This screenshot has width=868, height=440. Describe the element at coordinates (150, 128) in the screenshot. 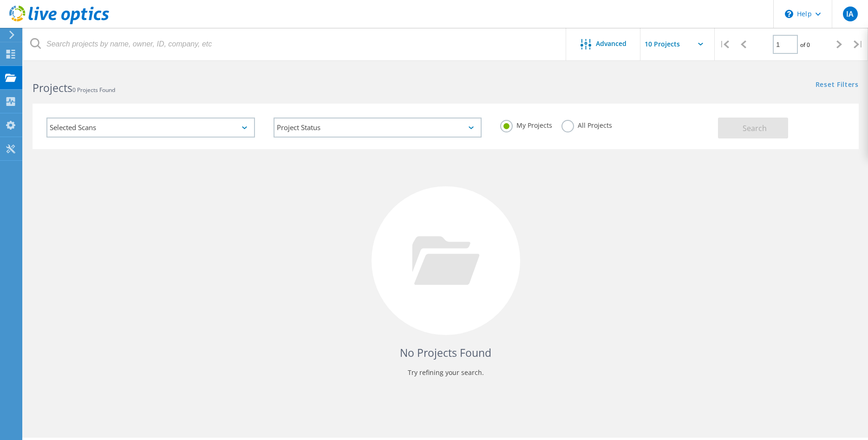

I see `div: Selected Scans` at that location.